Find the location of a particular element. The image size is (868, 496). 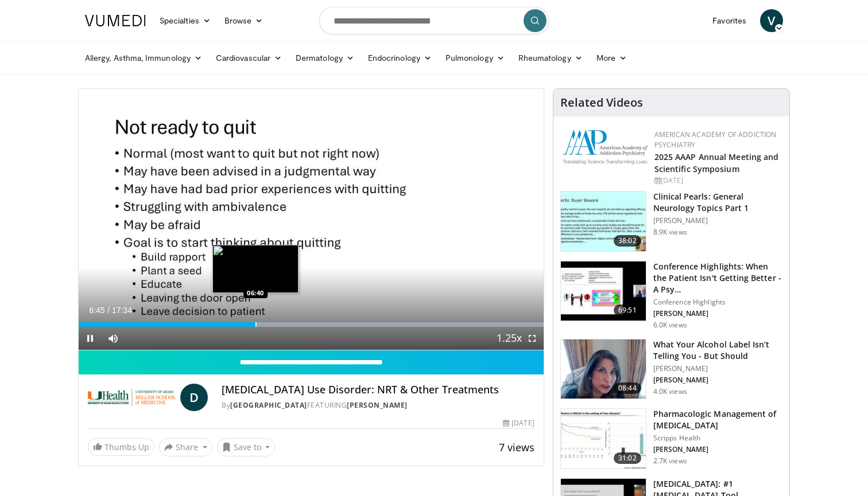

img: 91ec4e47-6cc3-4d45-a77d-be3eb23d61cb.150x105_q85_crop-smart_upscale.jpg is located at coordinates (603, 221).